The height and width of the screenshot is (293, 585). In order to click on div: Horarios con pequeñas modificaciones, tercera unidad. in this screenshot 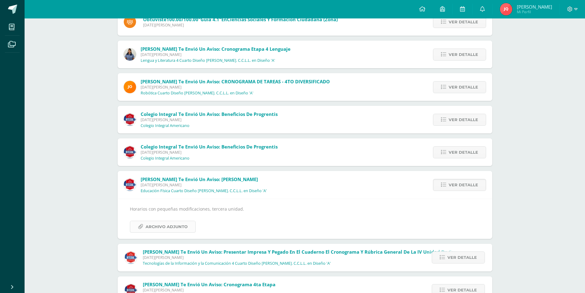, I will do `click(305, 218)`.